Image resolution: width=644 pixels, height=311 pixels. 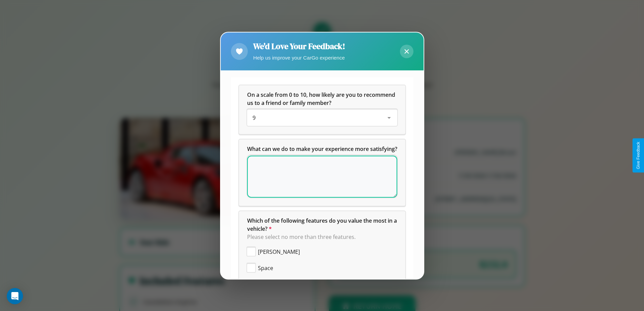 What do you see at coordinates (299, 46) in the screenshot?
I see `h2: We'd Love Your Feedback!` at bounding box center [299, 46].